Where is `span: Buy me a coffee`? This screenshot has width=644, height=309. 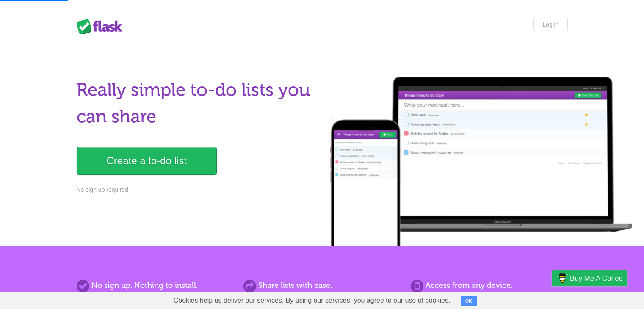
span: Buy me a coffee is located at coordinates (596, 278).